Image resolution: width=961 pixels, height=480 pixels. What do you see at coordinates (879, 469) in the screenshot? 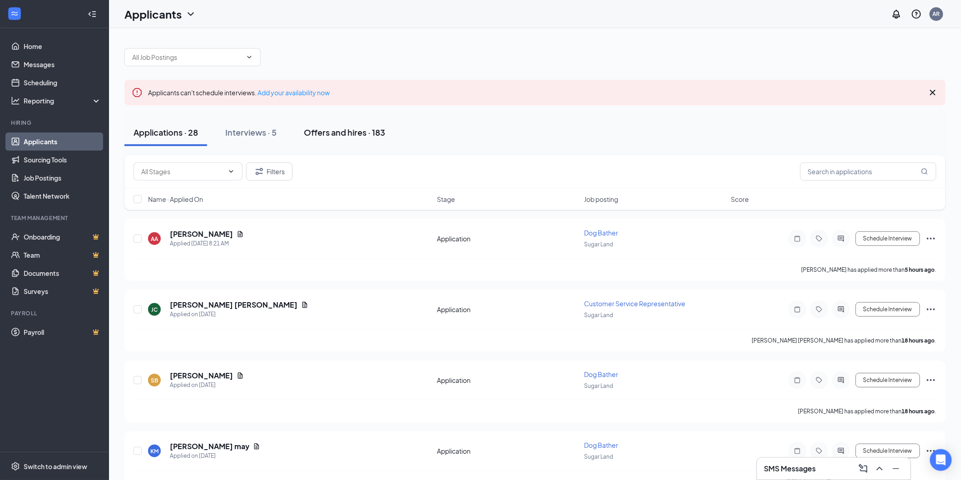
I see `svg: ChevronUp` at bounding box center [879, 469].